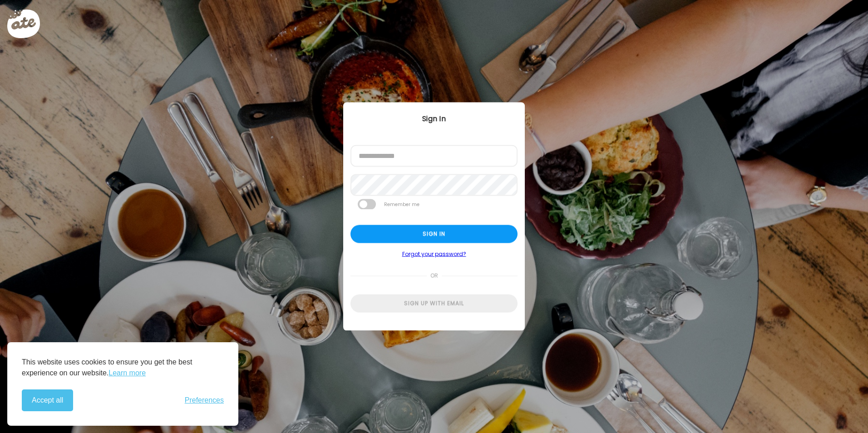 The image size is (868, 433). I want to click on div: Sign In, so click(434, 119).